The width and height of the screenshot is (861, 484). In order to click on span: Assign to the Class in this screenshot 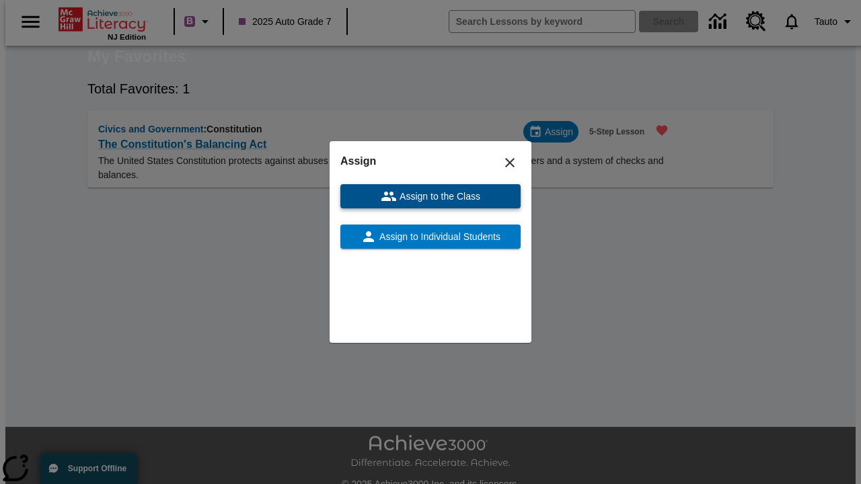, I will do `click(438, 196)`.